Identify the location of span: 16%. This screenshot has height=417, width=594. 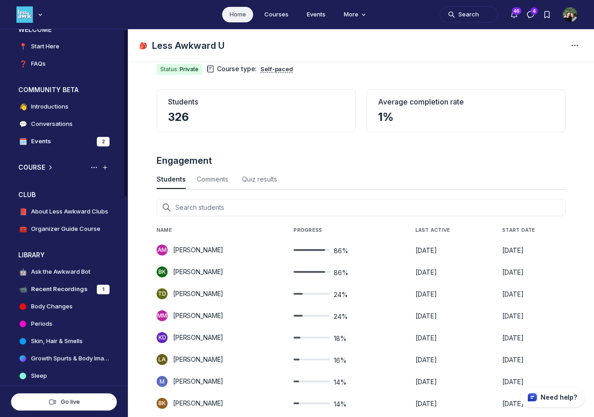
(340, 361).